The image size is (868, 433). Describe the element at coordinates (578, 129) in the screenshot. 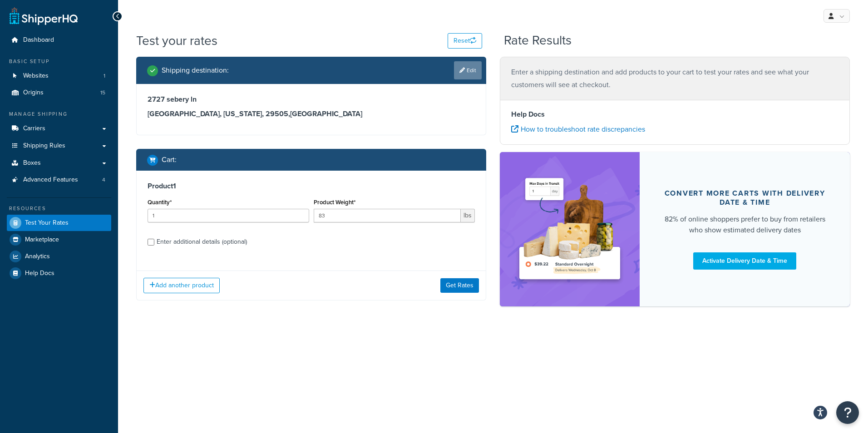

I see `a: How to troubleshoot rate discrepancies` at that location.